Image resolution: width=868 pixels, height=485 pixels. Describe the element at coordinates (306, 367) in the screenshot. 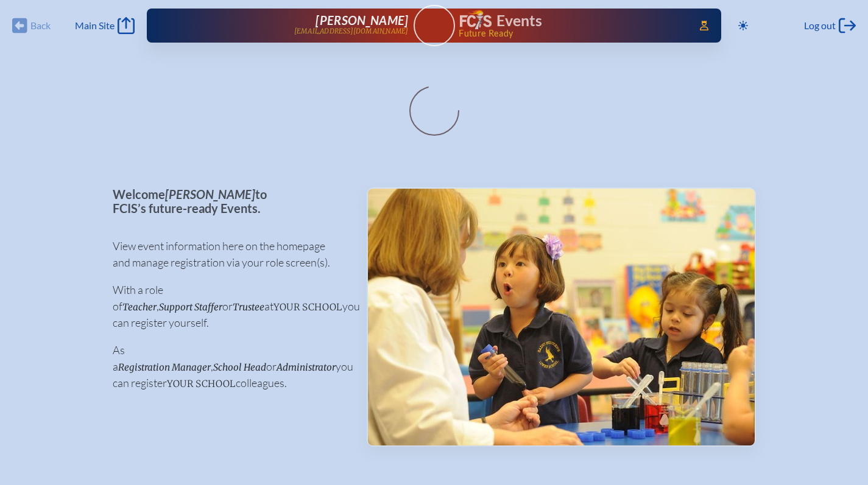

I see `span: Administrator` at that location.